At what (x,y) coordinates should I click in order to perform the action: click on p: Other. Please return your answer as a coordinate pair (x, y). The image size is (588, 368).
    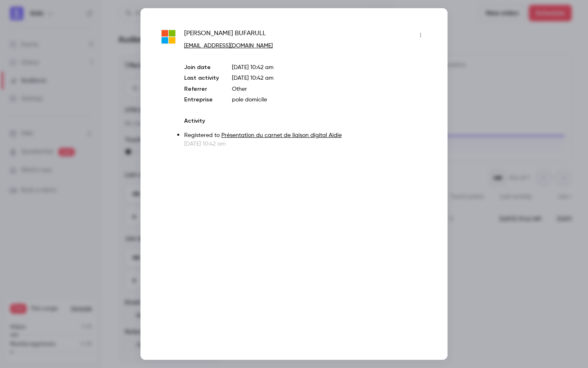
    Looking at the image, I should click on (330, 89).